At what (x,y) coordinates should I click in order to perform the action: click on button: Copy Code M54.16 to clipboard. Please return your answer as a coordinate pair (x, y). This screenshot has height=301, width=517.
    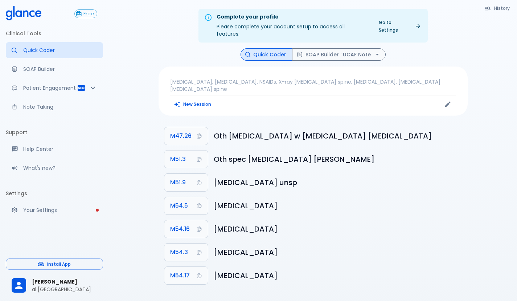
    Looking at the image, I should click on (186, 229).